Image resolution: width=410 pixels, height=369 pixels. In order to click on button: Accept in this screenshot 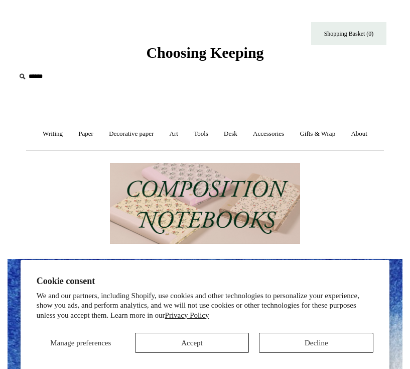, I will do `click(192, 343)`.